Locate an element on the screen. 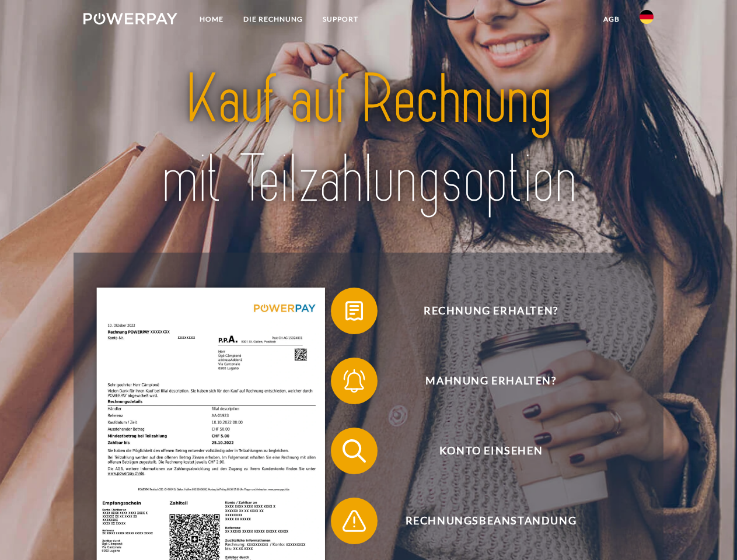  button: Konto einsehen is located at coordinates (482, 451).